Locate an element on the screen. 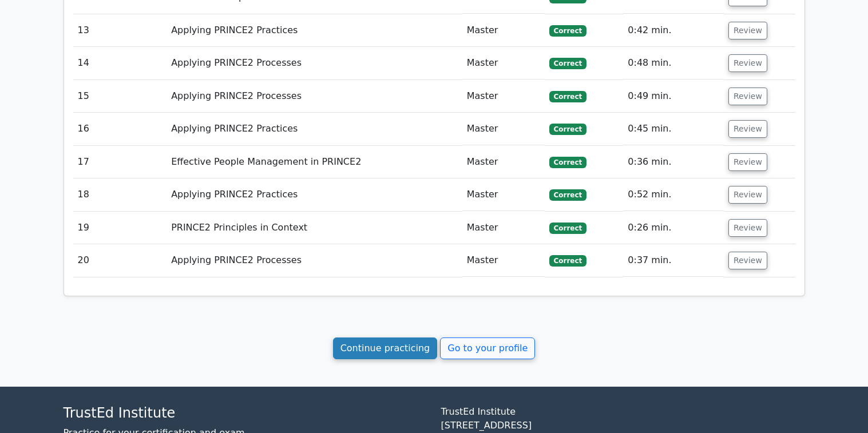 Image resolution: width=868 pixels, height=433 pixels. td: PRINCE2 Principles in Context is located at coordinates (314, 227).